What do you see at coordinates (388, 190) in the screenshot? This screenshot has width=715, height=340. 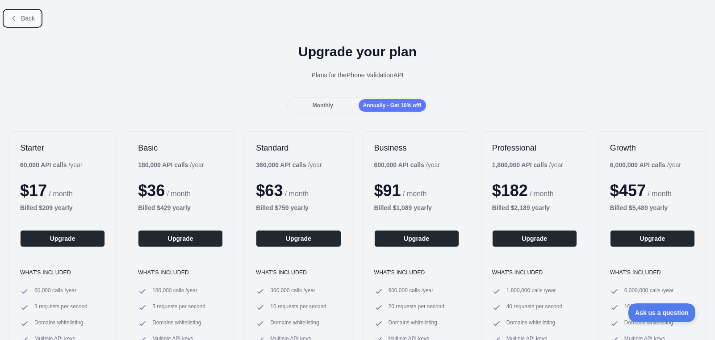 I see `span: $ 91` at bounding box center [388, 190].